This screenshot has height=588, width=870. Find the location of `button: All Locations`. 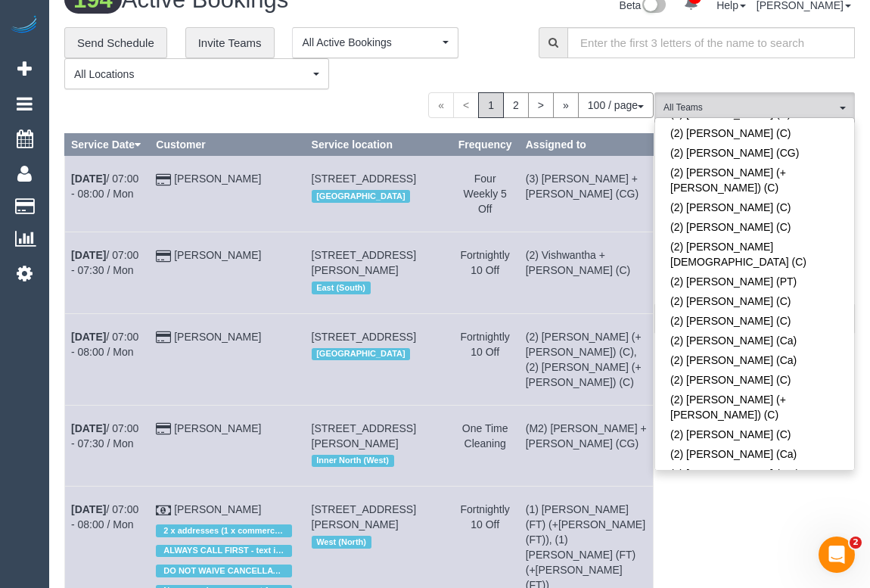

button: All Locations is located at coordinates (197, 73).